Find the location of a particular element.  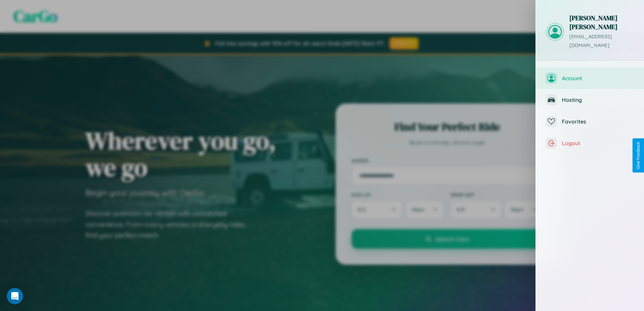

button: Logout is located at coordinates (590, 143).